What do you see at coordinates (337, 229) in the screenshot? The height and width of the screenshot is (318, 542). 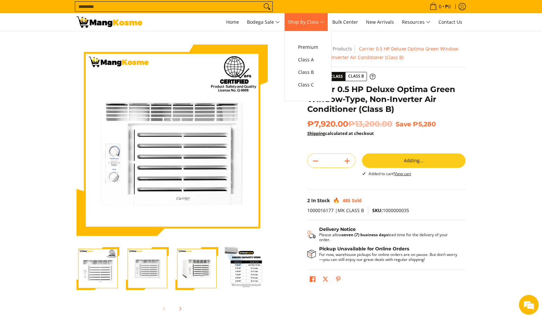 I see `strong: Delivery Notice` at bounding box center [337, 229].